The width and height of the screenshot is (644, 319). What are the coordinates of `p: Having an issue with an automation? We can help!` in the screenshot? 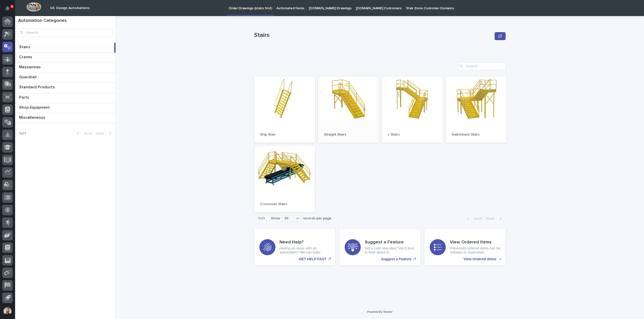 It's located at (304, 251).